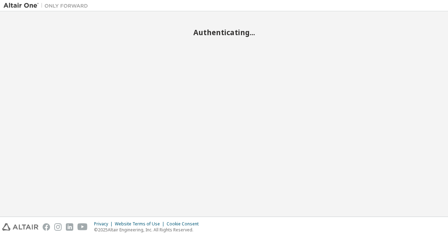 The width and height of the screenshot is (448, 237). I want to click on img: Altair One, so click(47, 6).